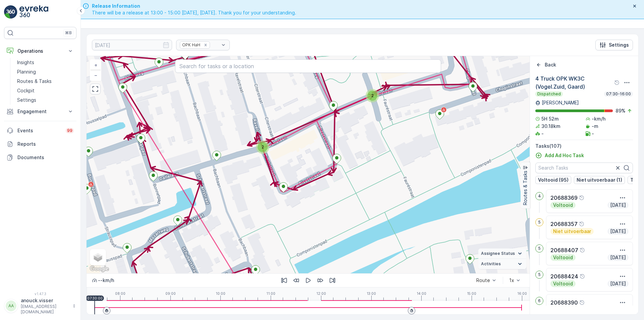  Describe the element at coordinates (220, 293) in the screenshot. I see `p: 10:00` at that location.